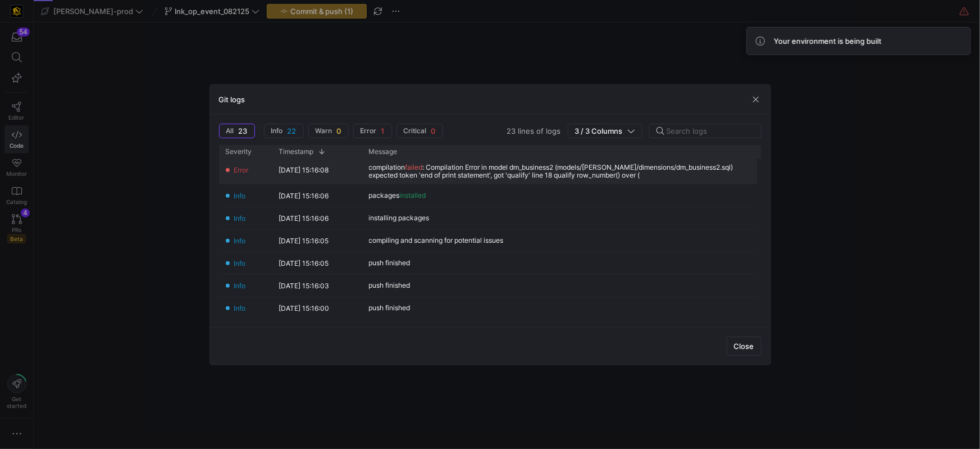 Image resolution: width=980 pixels, height=449 pixels. I want to click on span: Critical, so click(415, 131).